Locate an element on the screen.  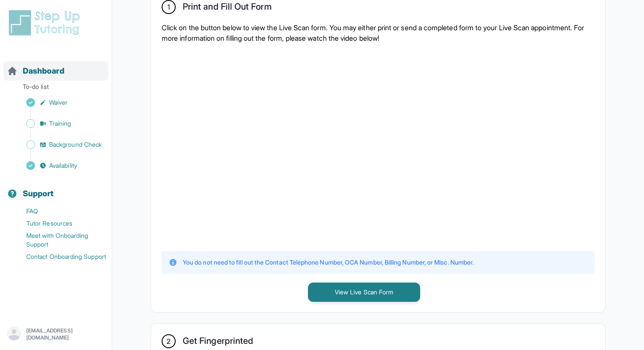
button: Dashboard is located at coordinates (56, 66).